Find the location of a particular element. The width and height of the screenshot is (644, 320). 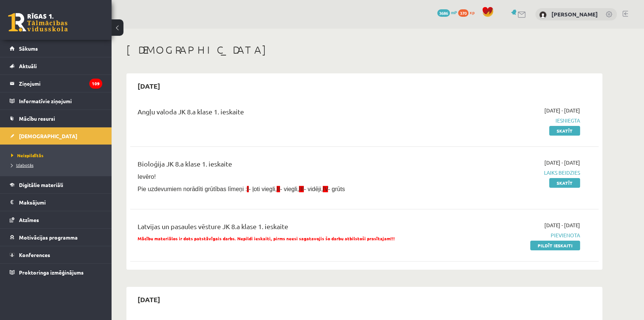

div: Bioloģija JK 8.a klase 1. ieskaite is located at coordinates (283, 165).